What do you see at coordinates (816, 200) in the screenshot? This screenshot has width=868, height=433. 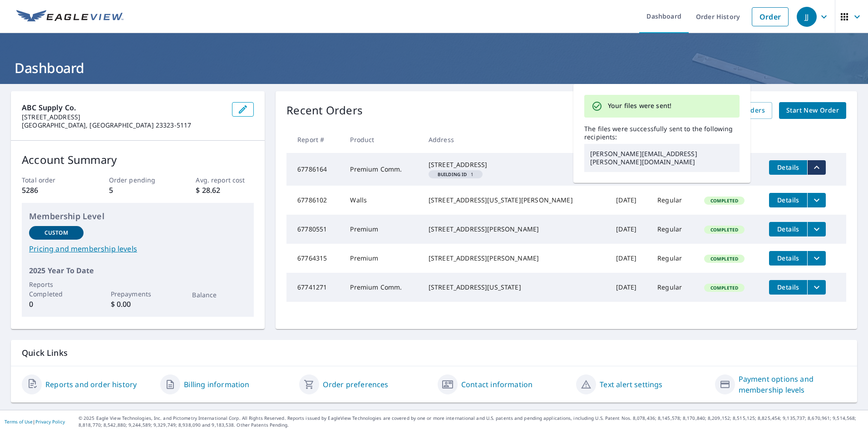 I see `button: filesDropdownBtn-67786102` at bounding box center [816, 200].